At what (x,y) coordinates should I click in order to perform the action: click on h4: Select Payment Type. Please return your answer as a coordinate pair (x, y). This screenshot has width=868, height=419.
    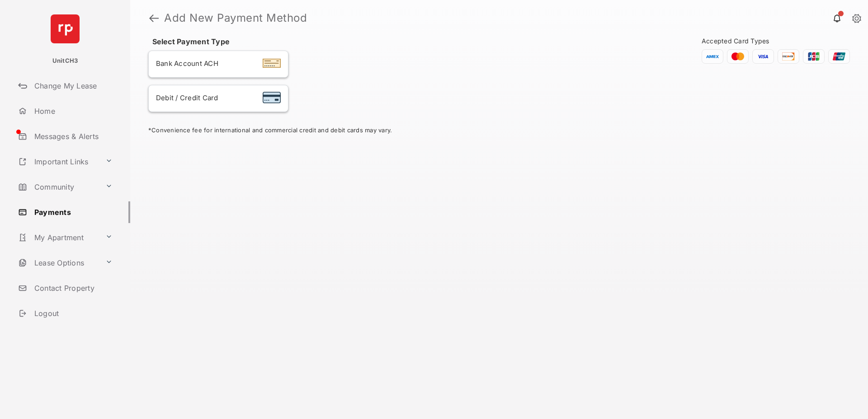
    Looking at the image, I should click on (376, 42).